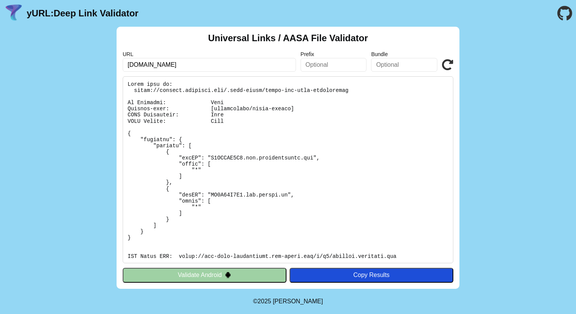 This screenshot has width=576, height=314. What do you see at coordinates (82, 13) in the screenshot?
I see `a: yURL:Deep Link Validator` at bounding box center [82, 13].